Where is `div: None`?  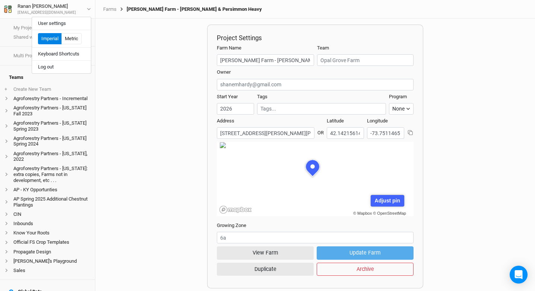
div: None is located at coordinates (398, 109).